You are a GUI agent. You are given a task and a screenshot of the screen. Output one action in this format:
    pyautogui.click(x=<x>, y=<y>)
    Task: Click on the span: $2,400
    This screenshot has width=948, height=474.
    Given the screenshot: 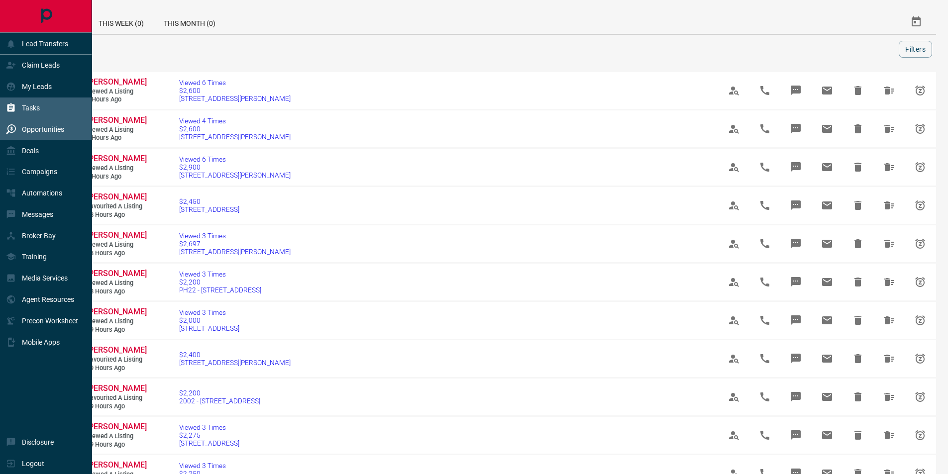 What is the action you would take?
    pyautogui.click(x=235, y=355)
    